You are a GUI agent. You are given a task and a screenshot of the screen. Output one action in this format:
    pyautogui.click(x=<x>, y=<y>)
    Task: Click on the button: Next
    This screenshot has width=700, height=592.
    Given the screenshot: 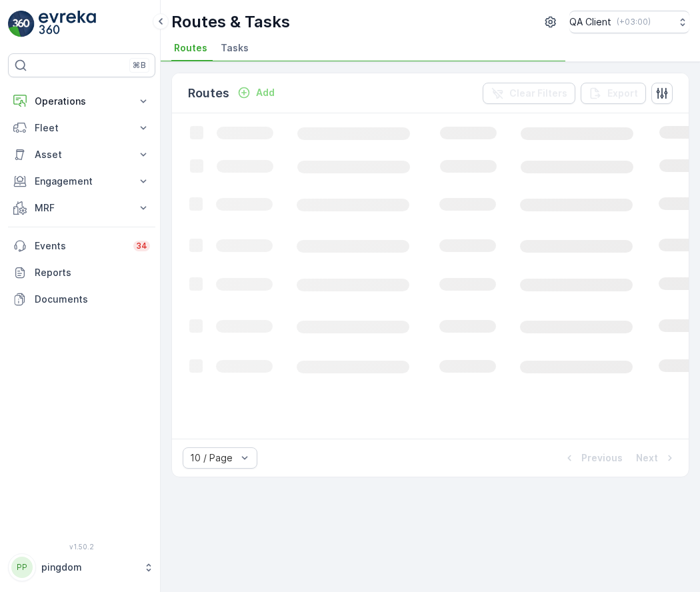 What is the action you would take?
    pyautogui.click(x=656, y=458)
    